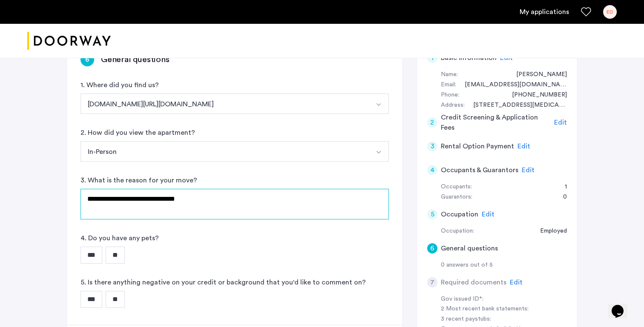  Describe the element at coordinates (535, 95) in the screenshot. I see `div: +12035006477` at that location.